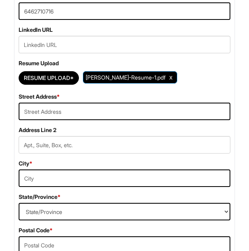 Image resolution: width=249 pixels, height=251 pixels. What do you see at coordinates (125, 11) in the screenshot?
I see `input: Phone` at bounding box center [125, 11].